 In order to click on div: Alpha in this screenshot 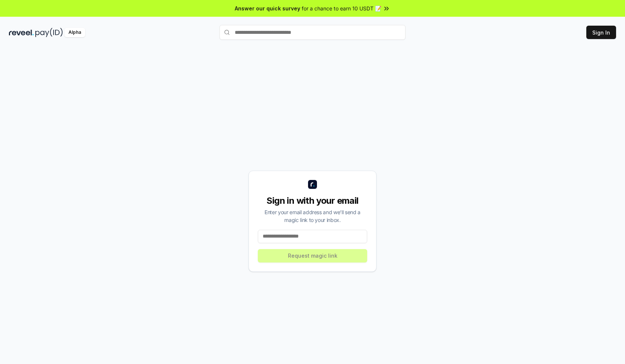, I will do `click(75, 32)`.